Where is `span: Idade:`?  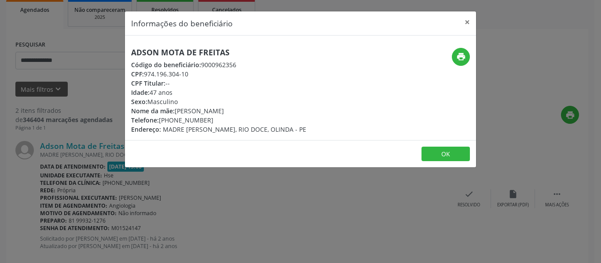
span: Idade: is located at coordinates (140, 92).